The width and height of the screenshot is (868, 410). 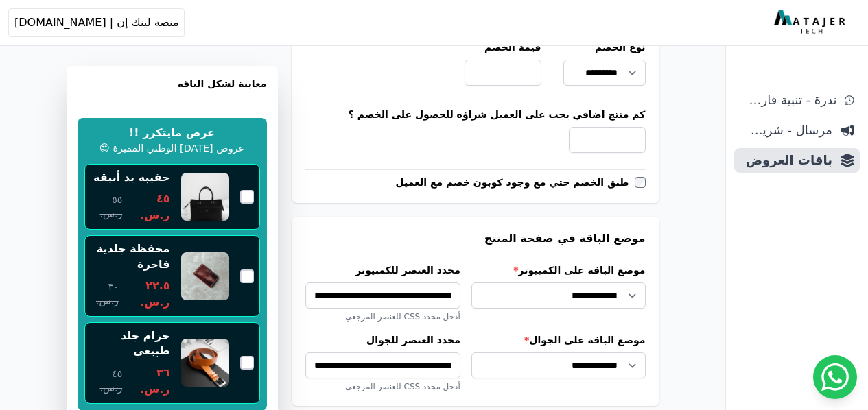 What do you see at coordinates (131, 177) in the screenshot?
I see `div: حقيبة يد أنيقة` at bounding box center [131, 177].